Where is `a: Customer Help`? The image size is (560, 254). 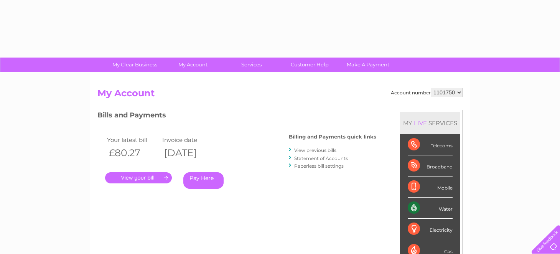 a: Customer Help is located at coordinates (310, 64).